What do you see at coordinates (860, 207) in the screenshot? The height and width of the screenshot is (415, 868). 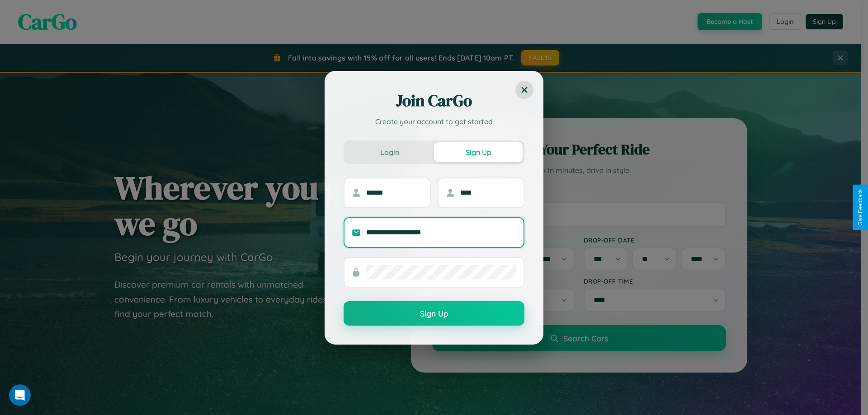 I see `div: Give Feedback` at bounding box center [860, 207].